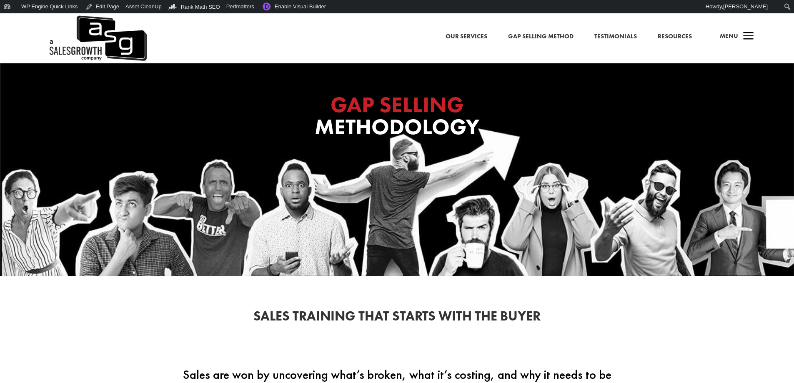 The width and height of the screenshot is (794, 383). Describe the element at coordinates (675, 37) in the screenshot. I see `a: Resources` at that location.